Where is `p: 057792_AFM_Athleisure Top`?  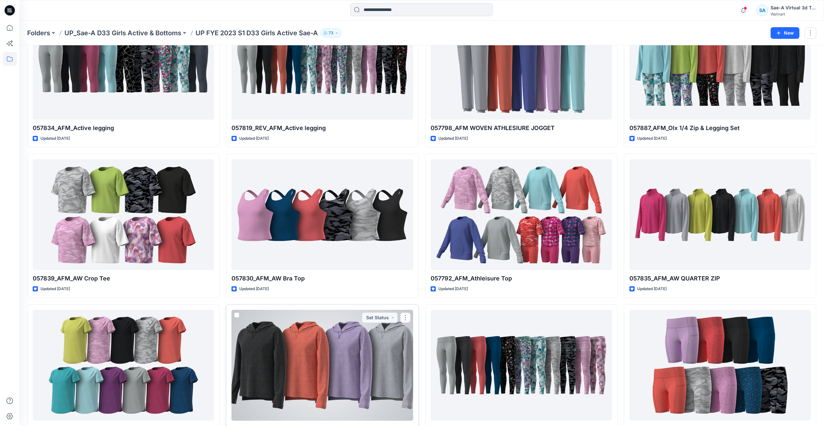 p: 057792_AFM_Athleisure Top is located at coordinates (521, 279).